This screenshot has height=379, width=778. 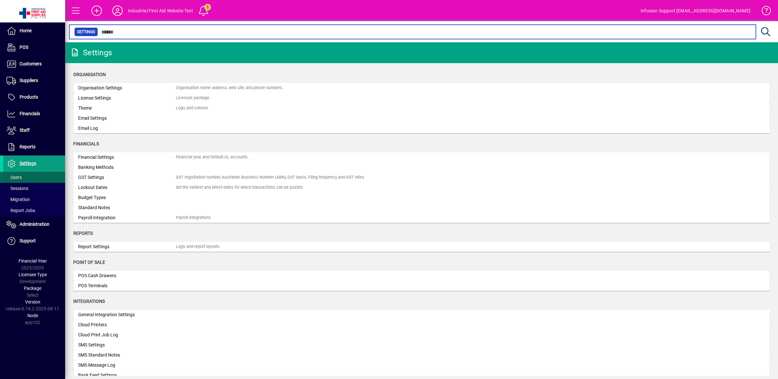 I want to click on div: General Integration Settings, so click(x=127, y=315).